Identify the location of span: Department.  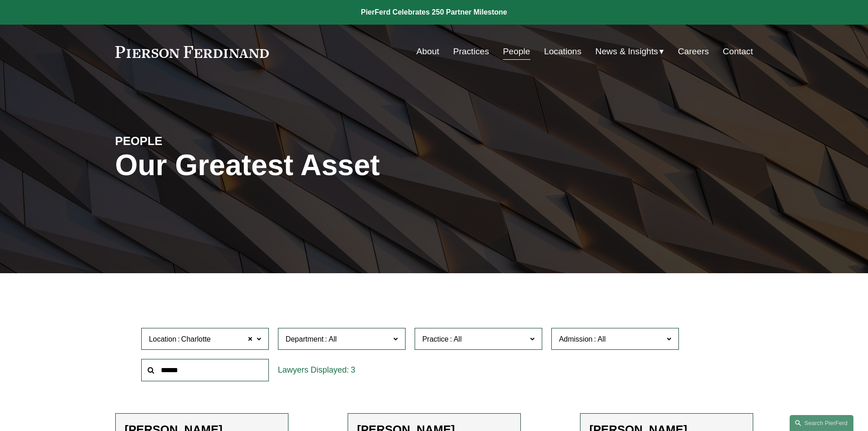
(305, 338).